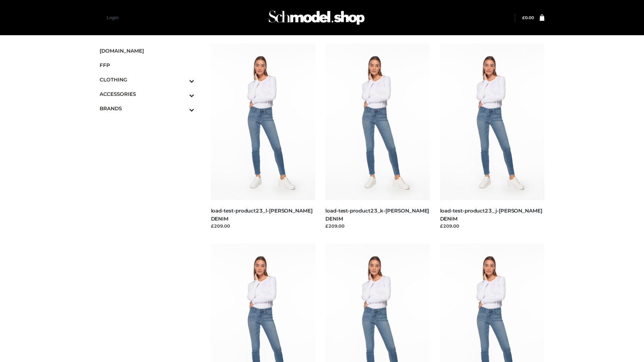 This screenshot has width=644, height=362. Describe the element at coordinates (112, 18) in the screenshot. I see `a: Login` at that location.